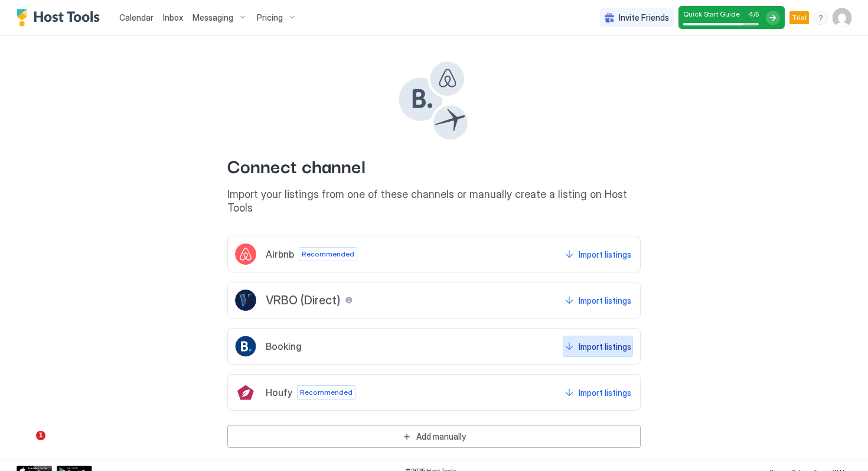 Image resolution: width=868 pixels, height=471 pixels. I want to click on span: Pricing, so click(270, 18).